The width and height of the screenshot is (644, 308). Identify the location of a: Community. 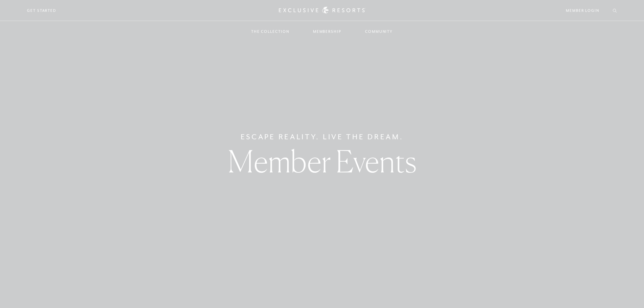
(379, 31).